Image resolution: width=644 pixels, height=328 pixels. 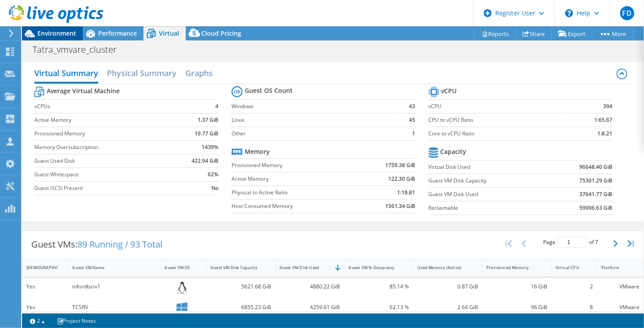 I want to click on div: Provisioned Memory, so click(x=511, y=267).